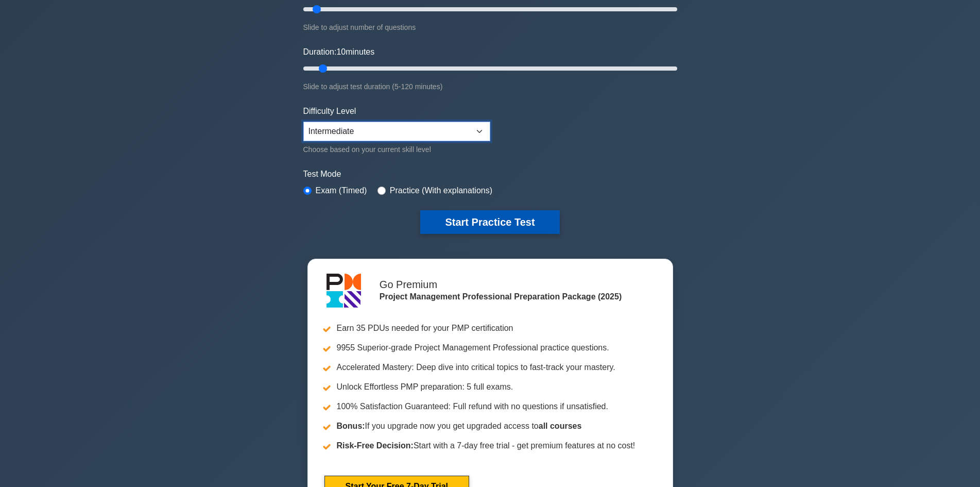  I want to click on div: Slide to adjust number of questions, so click(490, 27).